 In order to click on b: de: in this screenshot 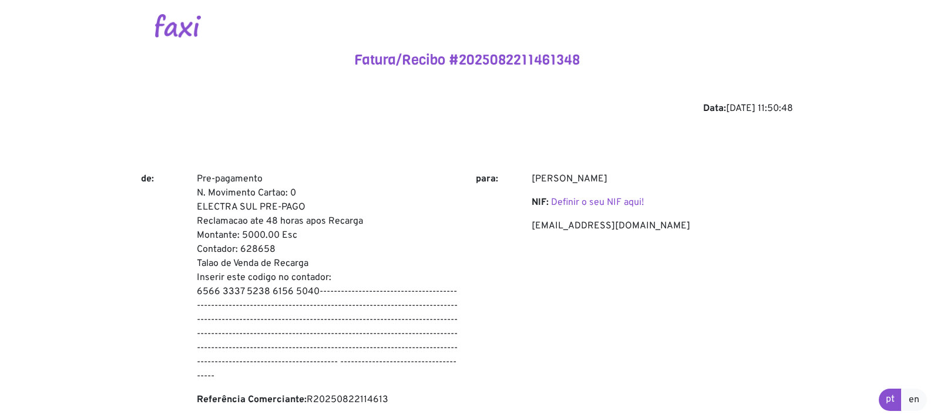, I will do `click(147, 179)`.